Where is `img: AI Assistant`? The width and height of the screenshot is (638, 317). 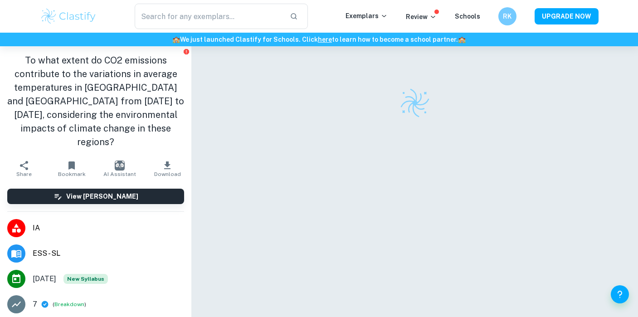
img: AI Assistant is located at coordinates (120, 165).